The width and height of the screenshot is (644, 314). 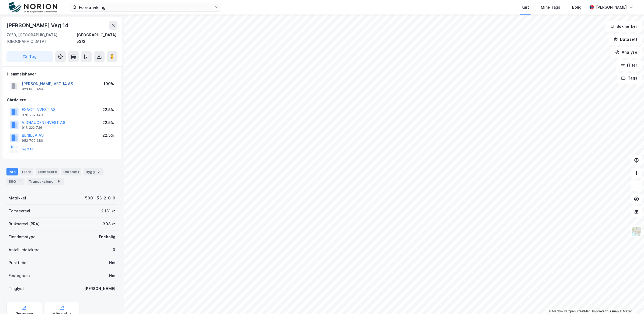 I want to click on div: Datasett, so click(x=71, y=172).